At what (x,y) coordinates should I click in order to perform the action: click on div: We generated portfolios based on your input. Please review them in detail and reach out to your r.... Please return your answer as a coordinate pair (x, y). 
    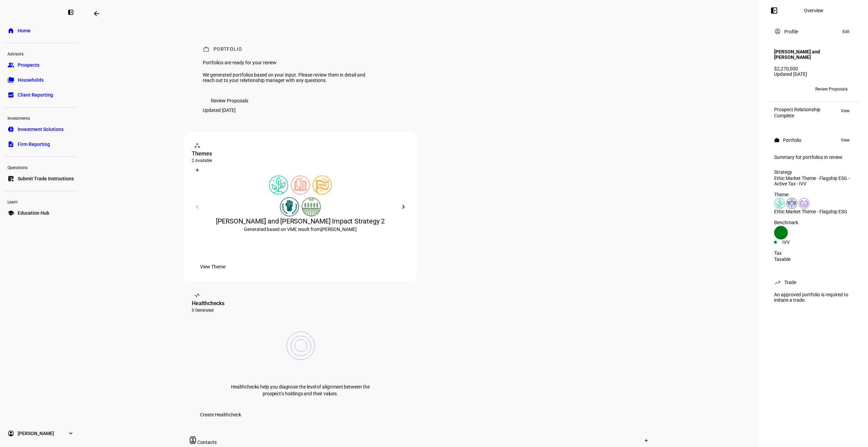
    Looking at the image, I should click on (287, 77).